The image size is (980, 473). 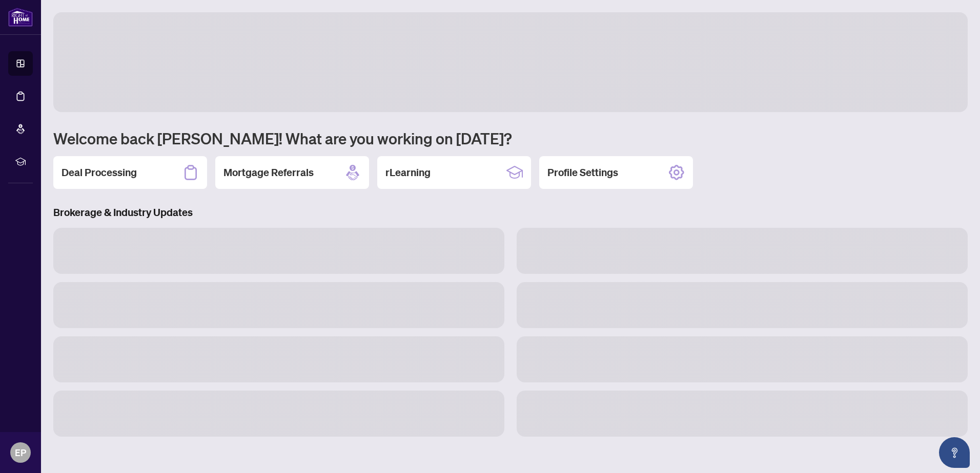 I want to click on h2: Mortgage Referrals, so click(x=269, y=173).